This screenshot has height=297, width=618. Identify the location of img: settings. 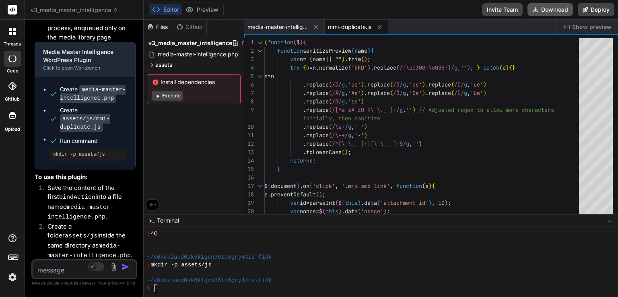
(12, 277).